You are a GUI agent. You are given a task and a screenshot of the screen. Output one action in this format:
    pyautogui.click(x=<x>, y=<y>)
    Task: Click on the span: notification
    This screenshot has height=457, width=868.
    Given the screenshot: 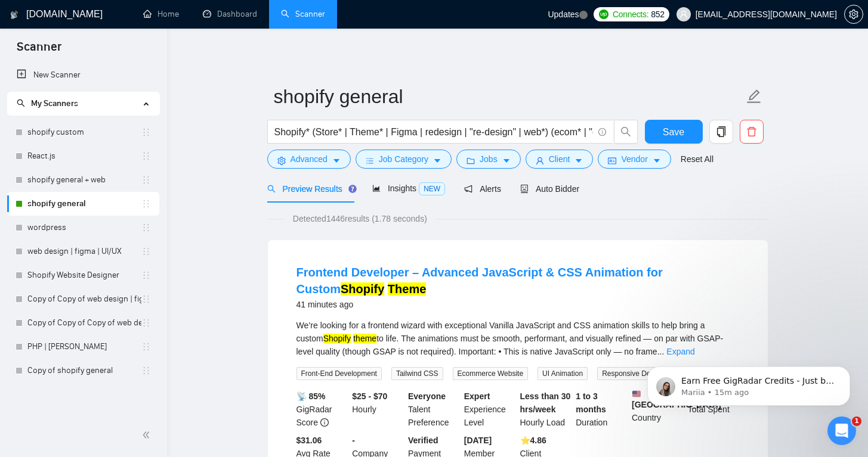 What is the action you would take?
    pyautogui.click(x=468, y=189)
    